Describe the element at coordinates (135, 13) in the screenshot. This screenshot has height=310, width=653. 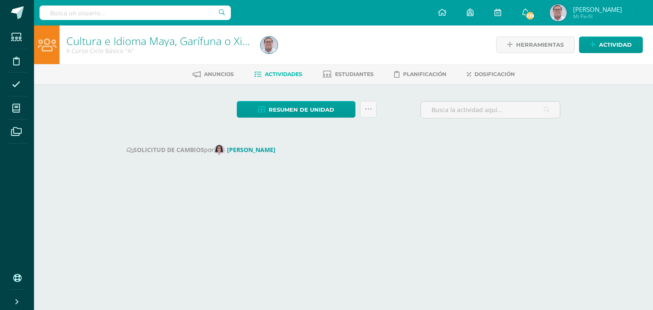
I see `input: Busca un usuario...` at that location.